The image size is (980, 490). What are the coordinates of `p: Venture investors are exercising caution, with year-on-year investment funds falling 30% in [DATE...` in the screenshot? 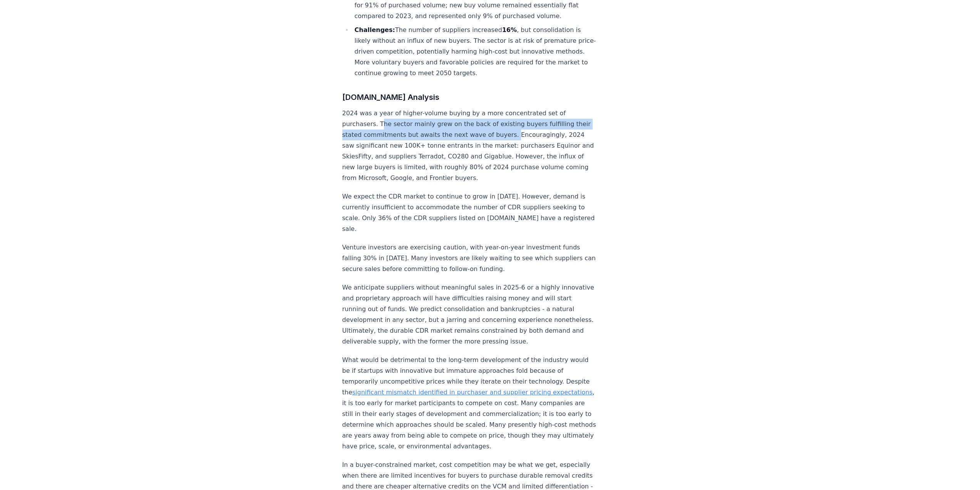 It's located at (470, 258).